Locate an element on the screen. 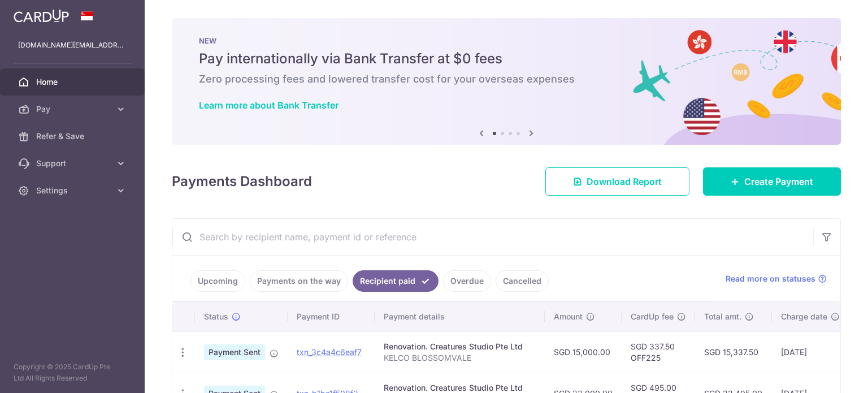 This screenshot has height=393, width=868. a: Read more on statuses is located at coordinates (776, 279).